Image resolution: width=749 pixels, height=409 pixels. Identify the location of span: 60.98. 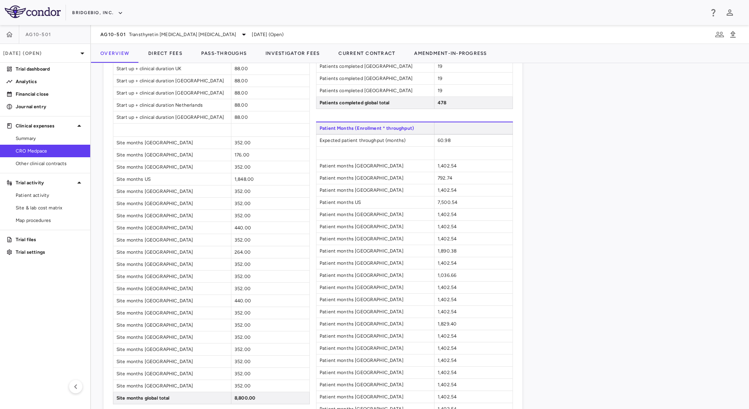
(444, 140).